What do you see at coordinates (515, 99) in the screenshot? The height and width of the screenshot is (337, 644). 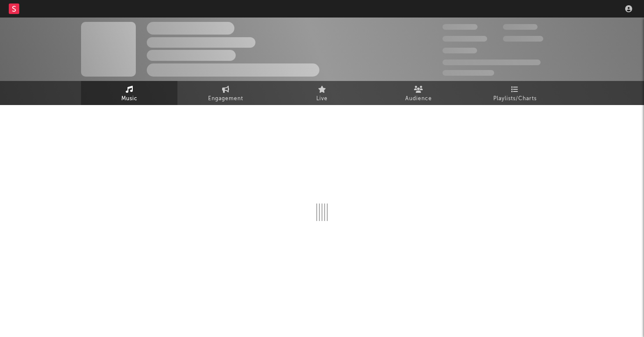 I see `span: Playlists/Charts` at bounding box center [515, 99].